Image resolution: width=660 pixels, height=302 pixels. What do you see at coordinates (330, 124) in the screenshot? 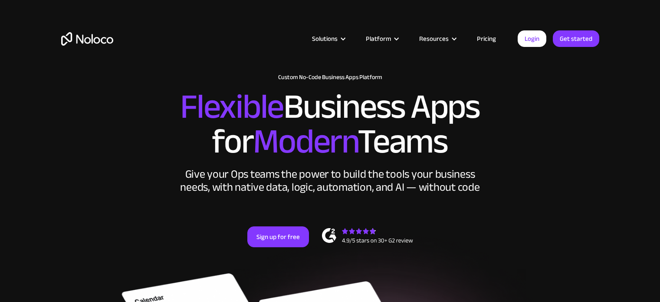
I see `h2: Business Apps for Teams` at bounding box center [330, 124].